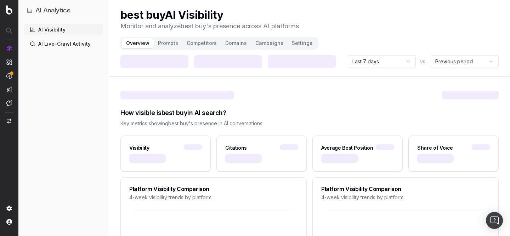 The width and height of the screenshot is (510, 236). What do you see at coordinates (63, 11) in the screenshot?
I see `button: AI Analytics` at bounding box center [63, 11].